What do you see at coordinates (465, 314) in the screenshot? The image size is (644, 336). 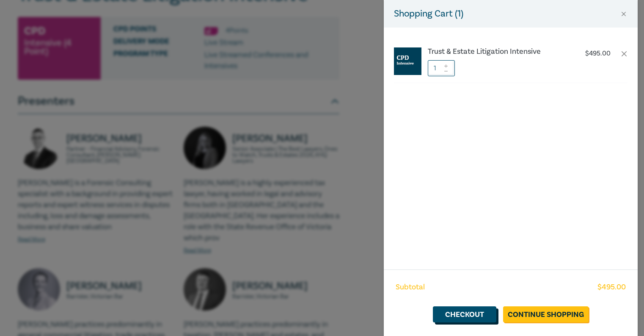 I see `a: Checkout` at bounding box center [465, 314].